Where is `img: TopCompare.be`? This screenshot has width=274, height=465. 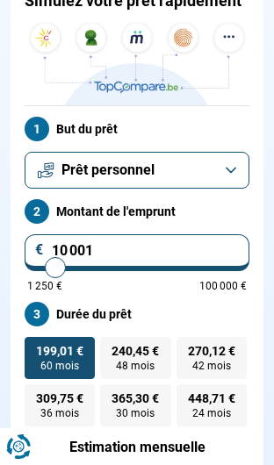
img: TopCompare.be is located at coordinates (137, 64).